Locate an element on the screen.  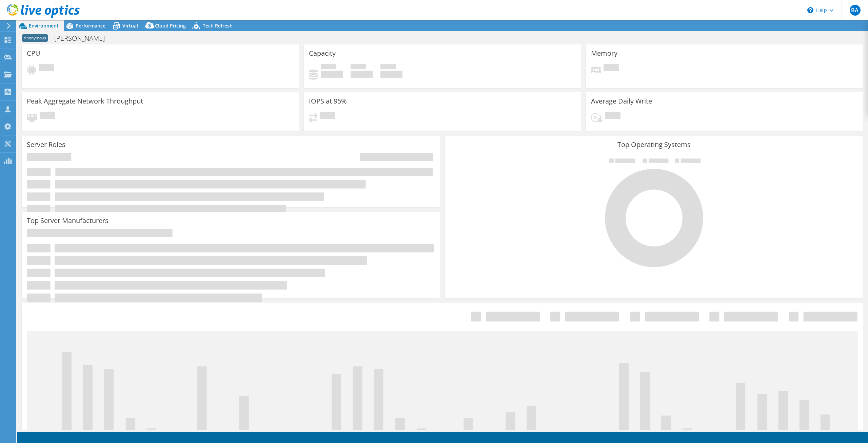
span: BA is located at coordinates (856, 10).